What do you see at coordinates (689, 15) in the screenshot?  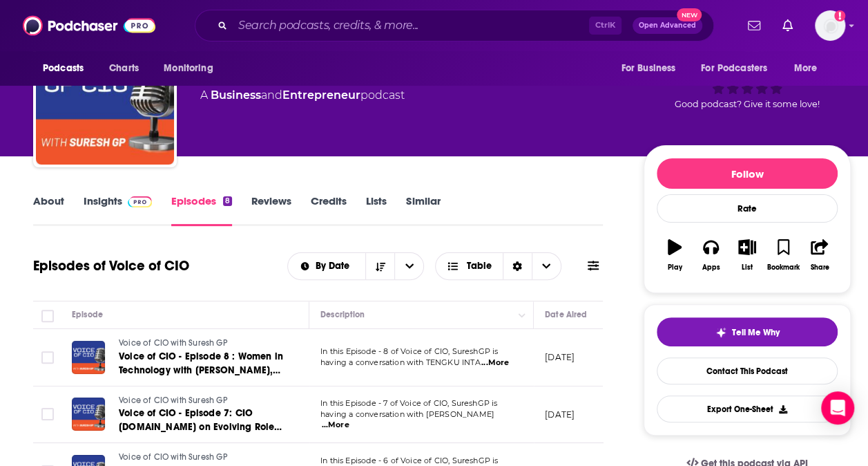 I see `span: New` at bounding box center [689, 15].